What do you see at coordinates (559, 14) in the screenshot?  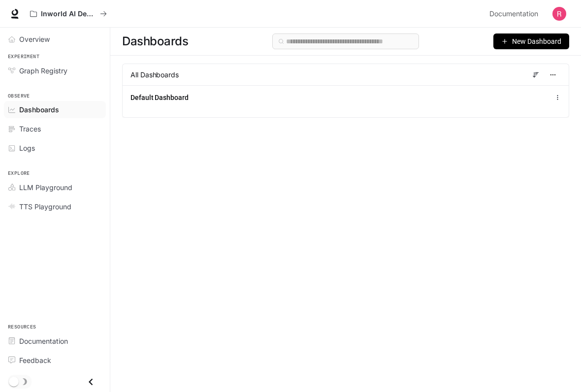 I see `img: User avatar` at bounding box center [559, 14].